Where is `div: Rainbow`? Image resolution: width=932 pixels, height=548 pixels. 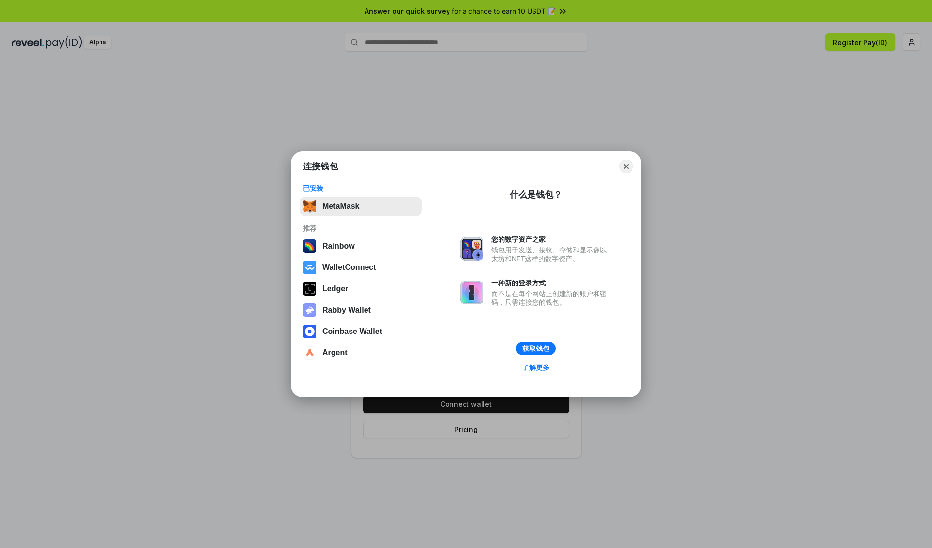 div: Rainbow is located at coordinates (338, 246).